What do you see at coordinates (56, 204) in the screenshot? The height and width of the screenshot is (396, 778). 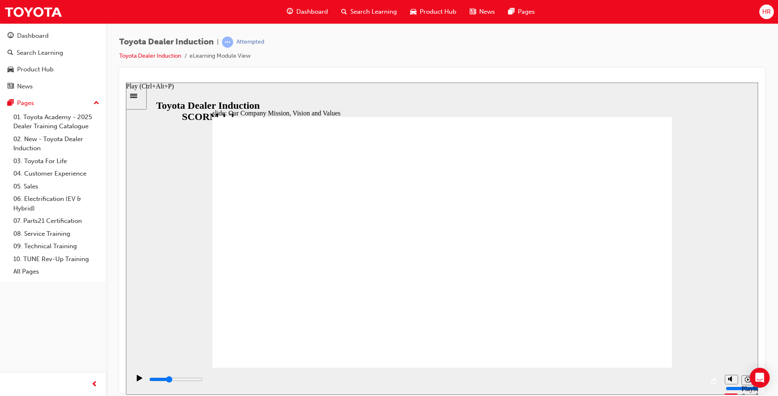 I see `a: 06. Electrification (EV & Hybrid)` at bounding box center [56, 204].